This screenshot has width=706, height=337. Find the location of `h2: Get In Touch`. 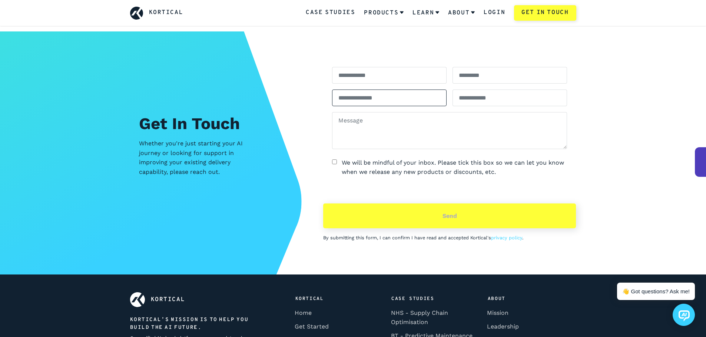

h2: Get In Touch is located at coordinates (218, 124).